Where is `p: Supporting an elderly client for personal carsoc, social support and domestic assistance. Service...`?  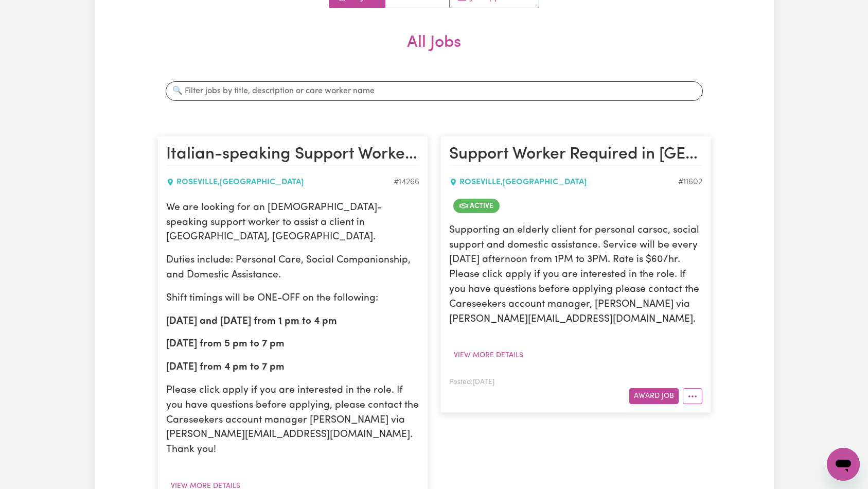 p: Supporting an elderly client for personal carsoc, social support and domestic assistance. Service... is located at coordinates (576, 276).